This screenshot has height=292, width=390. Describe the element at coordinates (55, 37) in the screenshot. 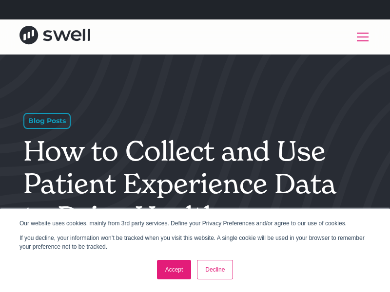

I see `a: home` at that location.